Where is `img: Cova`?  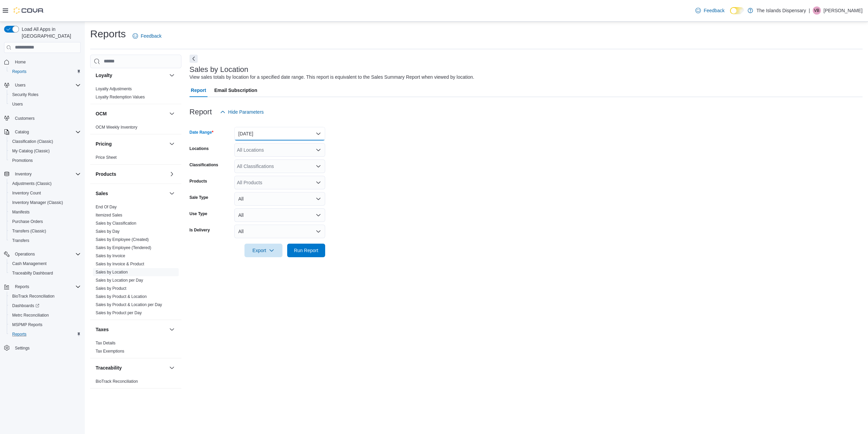
img: Cova is located at coordinates (29, 10).